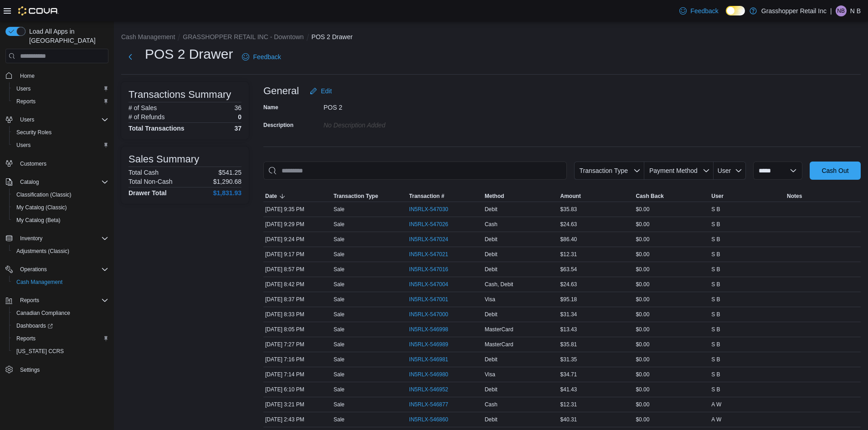 The width and height of the screenshot is (868, 430). Describe the element at coordinates (61, 207) in the screenshot. I see `button: My Catalog (Classic)` at that location.